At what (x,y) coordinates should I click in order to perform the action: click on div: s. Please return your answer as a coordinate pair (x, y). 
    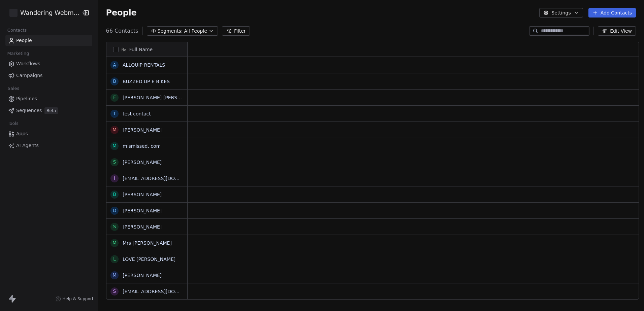
    Looking at the image, I should click on (114, 291).